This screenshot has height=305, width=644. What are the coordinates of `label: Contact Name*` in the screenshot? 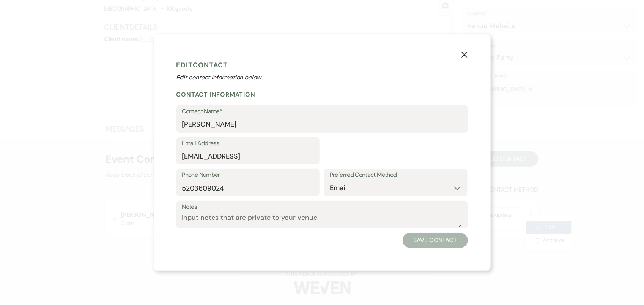 It's located at (322, 112).